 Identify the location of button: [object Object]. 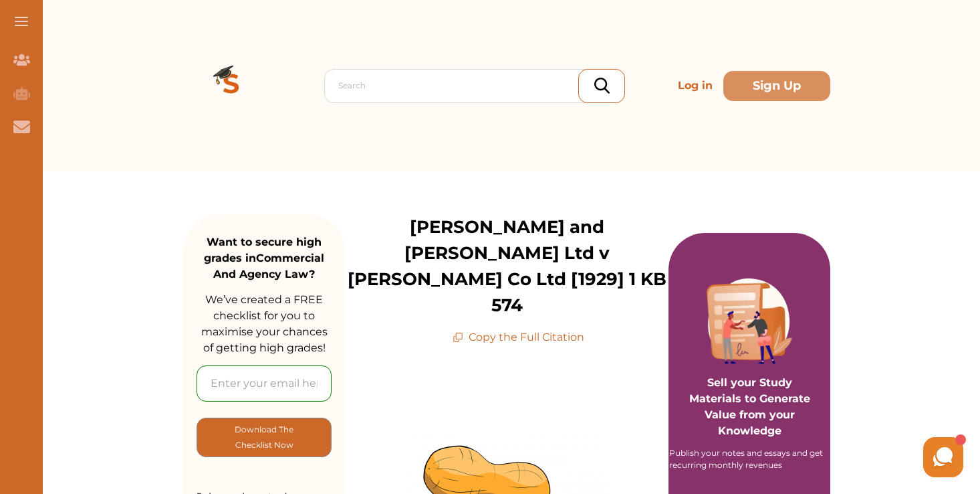
(264, 437).